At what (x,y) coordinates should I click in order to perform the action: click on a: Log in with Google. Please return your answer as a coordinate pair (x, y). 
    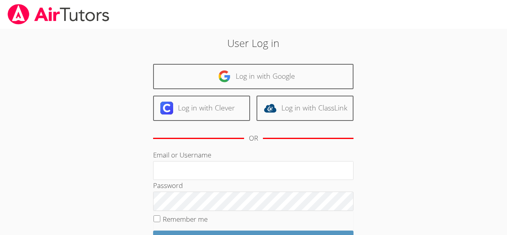
    Looking at the image, I should click on (254, 76).